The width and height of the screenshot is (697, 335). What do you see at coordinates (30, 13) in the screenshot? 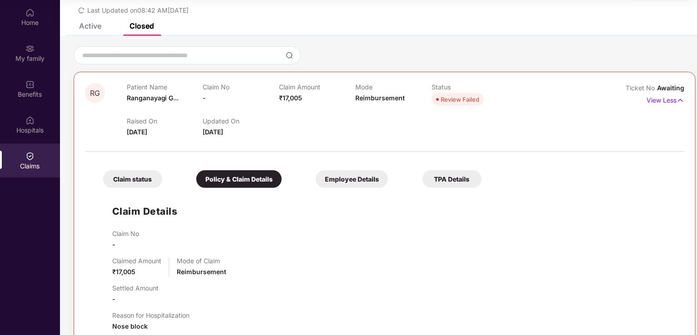
I see `img: svg+xml;base64,PHN2ZyBpZD0iSG9tZSIgeG1sbnM9Imh0dHA6Ly93d3cudzMub3JnLzIwMDAvc3ZnIiB3aWR0aD0iMjAiIG...` at bounding box center [30, 13].